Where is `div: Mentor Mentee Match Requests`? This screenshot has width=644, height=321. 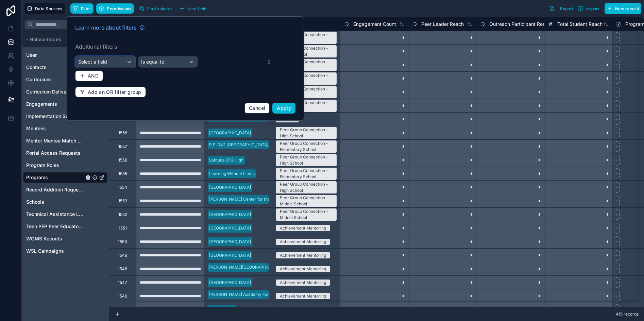
div: Mentor Mentee Match Requests is located at coordinates (66, 140).